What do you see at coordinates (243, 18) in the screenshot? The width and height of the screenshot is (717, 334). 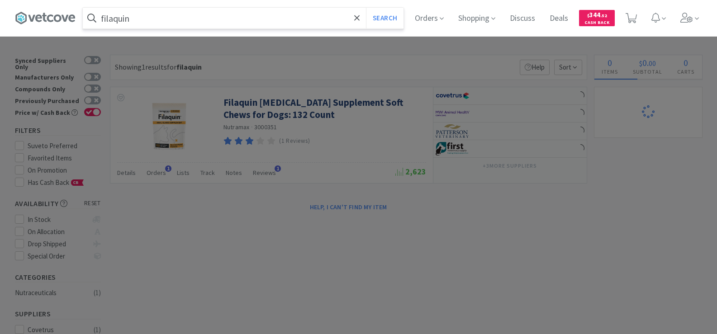 I see `input: Search by item, sku, manufacturer, ingredient, size...` at bounding box center [243, 18].